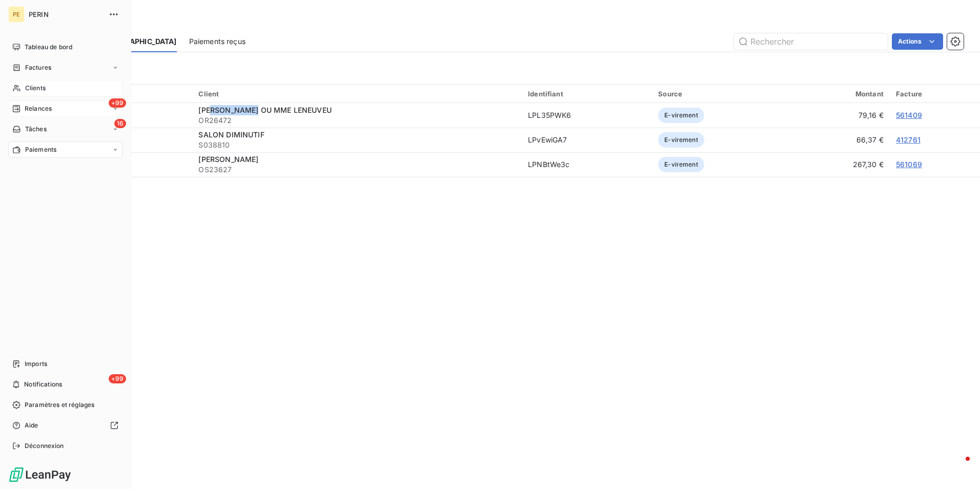 The width and height of the screenshot is (980, 489). What do you see at coordinates (908, 139) in the screenshot?
I see `a: 412761` at bounding box center [908, 139].